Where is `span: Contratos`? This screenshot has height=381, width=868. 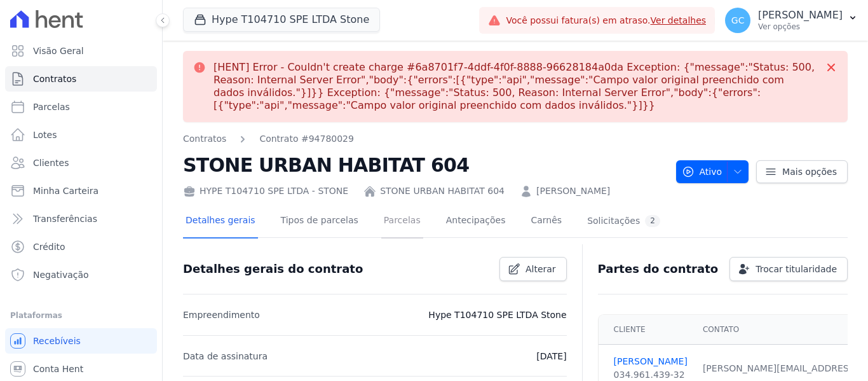
span: Contratos is located at coordinates (55, 79).